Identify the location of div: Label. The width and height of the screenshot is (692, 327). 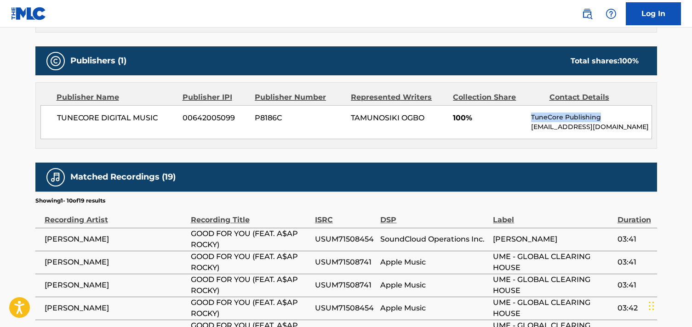
(553, 215).